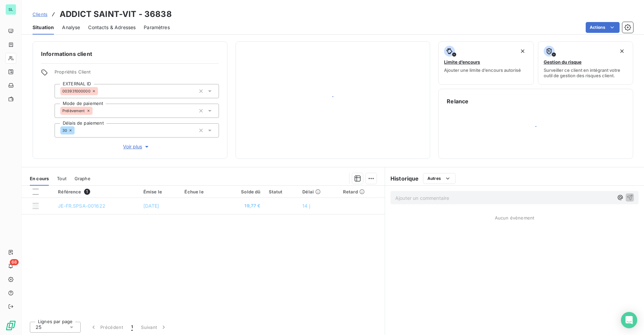 Image resolution: width=644 pixels, height=335 pixels. What do you see at coordinates (602, 27) in the screenshot?
I see `button: Actions` at bounding box center [602, 27].